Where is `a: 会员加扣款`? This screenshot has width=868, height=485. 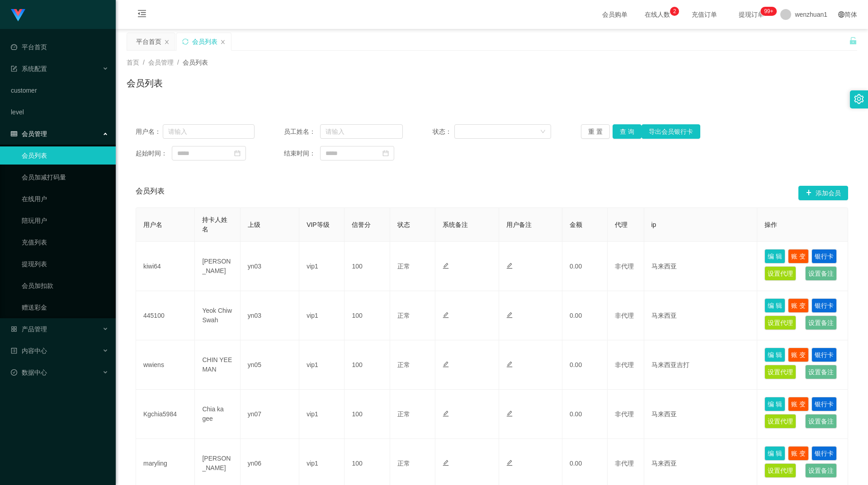 a: 会员加扣款 is located at coordinates (65, 286).